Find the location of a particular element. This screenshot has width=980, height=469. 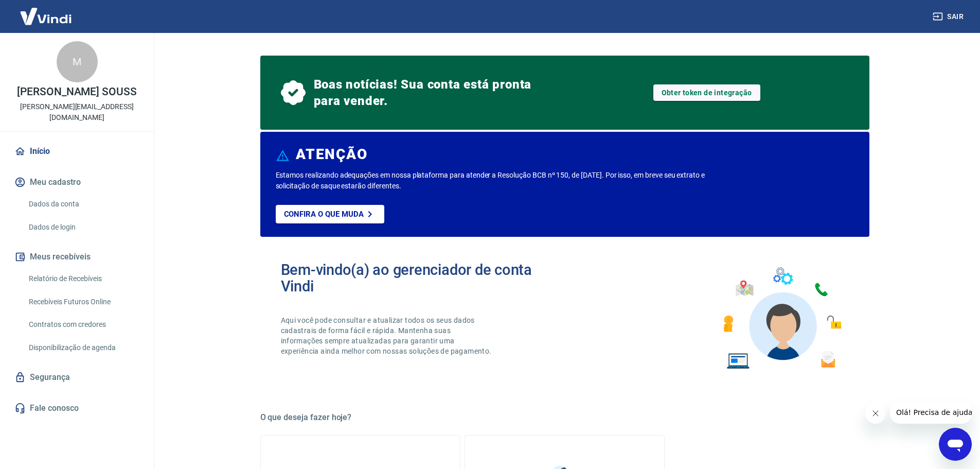

a: Início is located at coordinates (77, 151).